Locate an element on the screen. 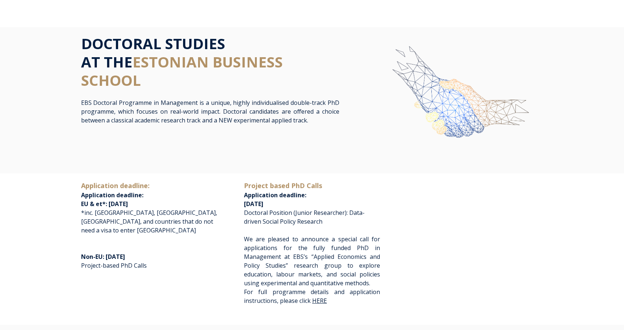  span: ESTONIAN BUSINESS SCHOOL is located at coordinates (182, 71).